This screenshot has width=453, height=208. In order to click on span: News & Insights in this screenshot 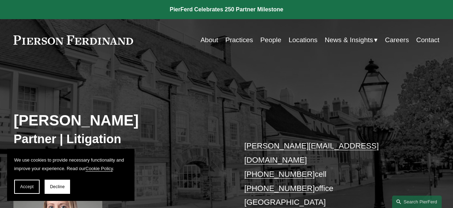, I will do `click(348, 40)`.